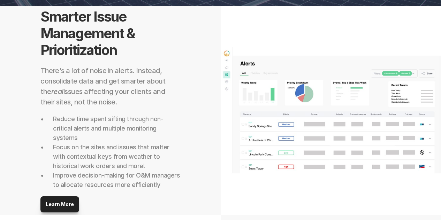  Describe the element at coordinates (110, 33) in the screenshot. I see `h1: Smarter Issue Management & Prioritization` at that location.